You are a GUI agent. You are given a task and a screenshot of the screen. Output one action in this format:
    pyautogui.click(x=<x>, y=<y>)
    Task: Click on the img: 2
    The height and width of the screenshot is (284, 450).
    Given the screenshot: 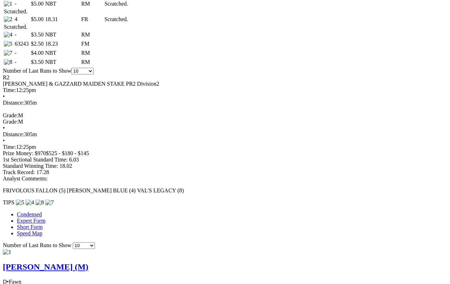 What is the action you would take?
    pyautogui.click(x=8, y=19)
    